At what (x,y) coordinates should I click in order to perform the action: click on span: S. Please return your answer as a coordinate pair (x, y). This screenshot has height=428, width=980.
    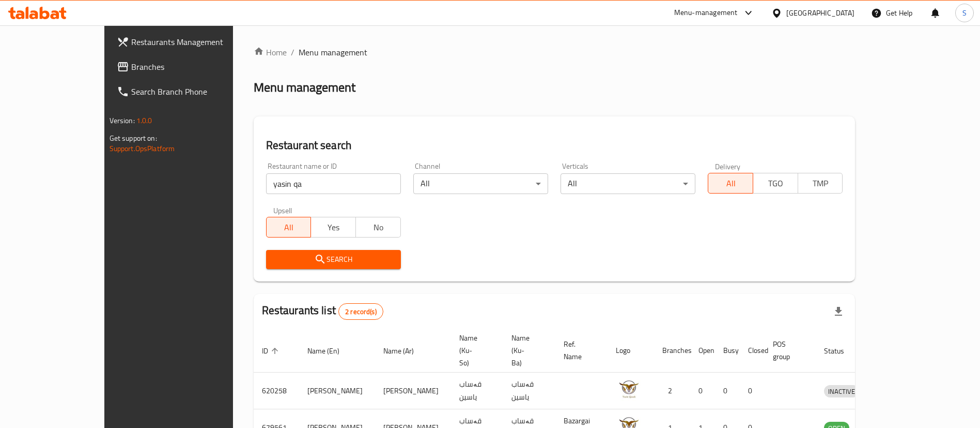
    Looking at the image, I should click on (965, 13).